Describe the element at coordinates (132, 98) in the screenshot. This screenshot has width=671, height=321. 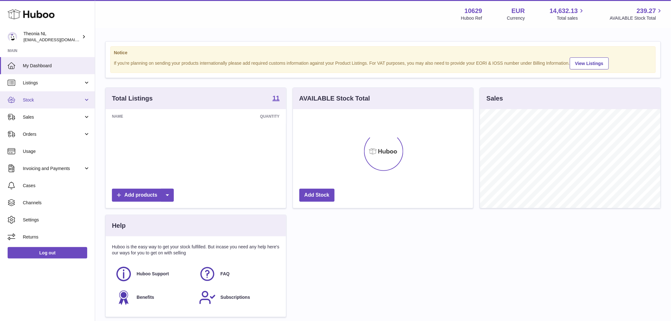
I see `h3: Total Listings` at that location.